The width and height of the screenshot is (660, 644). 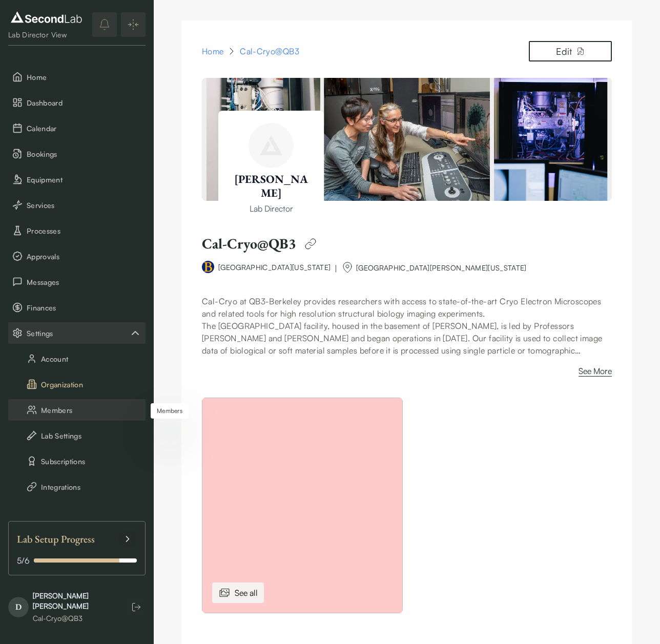 I want to click on button: Expand/Collapse sidebar, so click(x=133, y=24).